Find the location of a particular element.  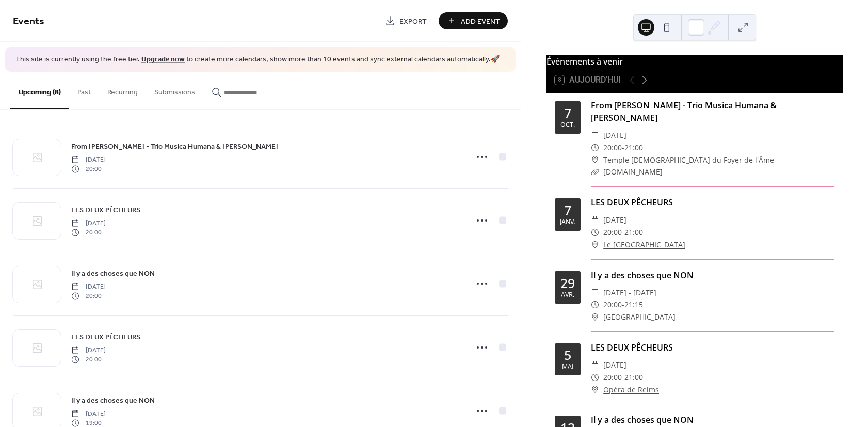

span: This site is currently using the free tier. to create more calendars, show more than 10 events an... is located at coordinates (257, 60).